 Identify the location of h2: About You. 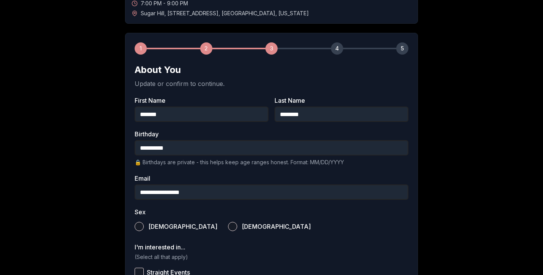
(271, 70).